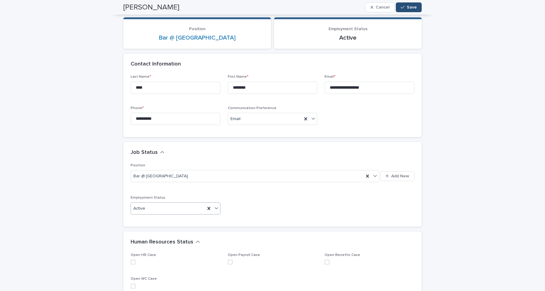 Image resolution: width=545 pixels, height=291 pixels. I want to click on h2: Job Status, so click(144, 153).